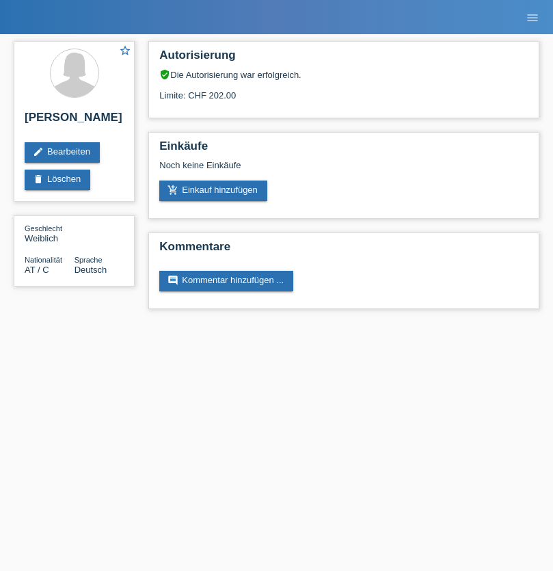 The image size is (553, 571). I want to click on a: star_border, so click(125, 51).